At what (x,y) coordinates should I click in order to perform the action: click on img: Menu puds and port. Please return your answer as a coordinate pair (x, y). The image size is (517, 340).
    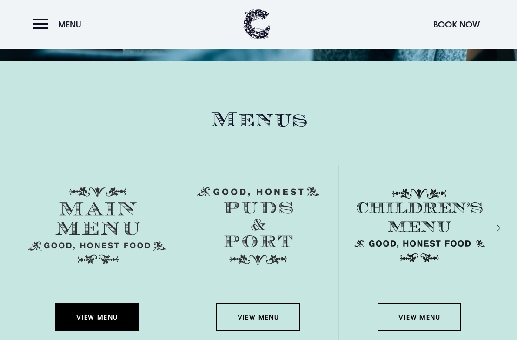
    Looking at the image, I should click on (258, 226).